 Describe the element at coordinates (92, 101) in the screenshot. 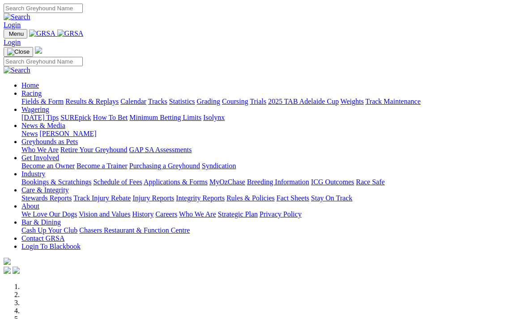

I see `a: Results & Replays` at that location.